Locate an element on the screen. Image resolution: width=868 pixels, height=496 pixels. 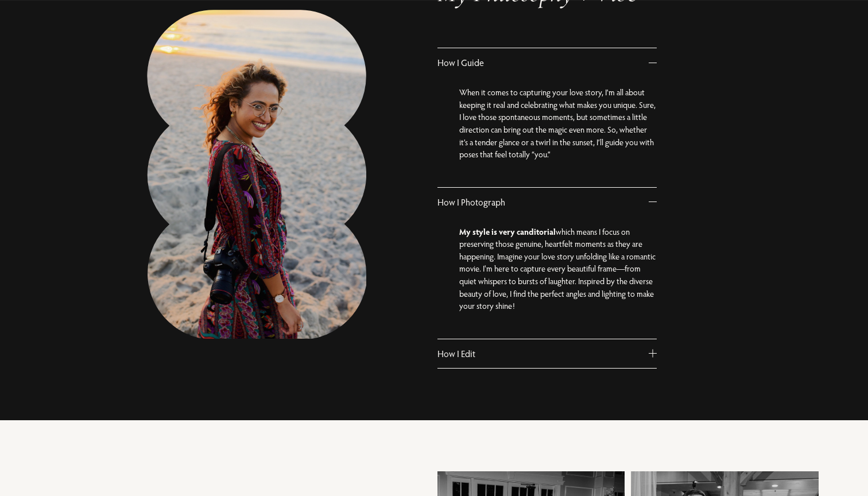
button: How I Edit is located at coordinates (547, 353).